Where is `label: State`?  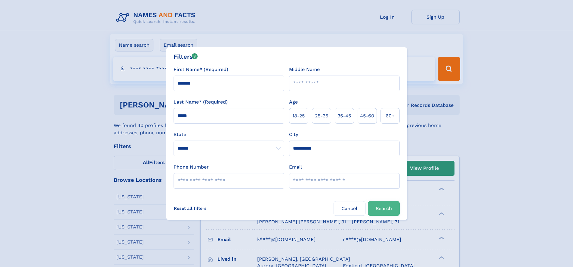 label: State is located at coordinates (229, 135).